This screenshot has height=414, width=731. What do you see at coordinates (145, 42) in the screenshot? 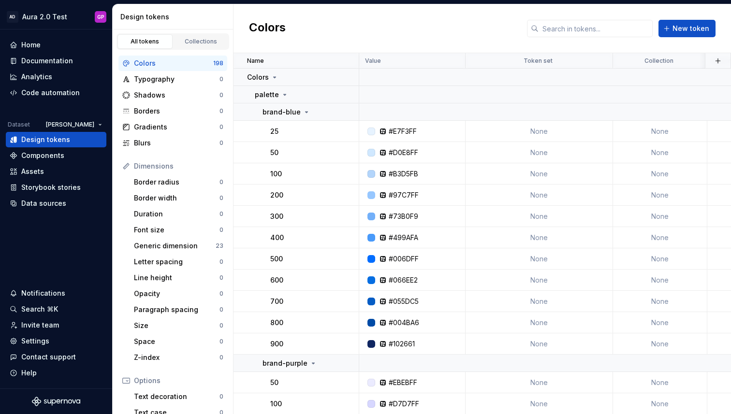
I see `div: All tokens` at bounding box center [145, 42].